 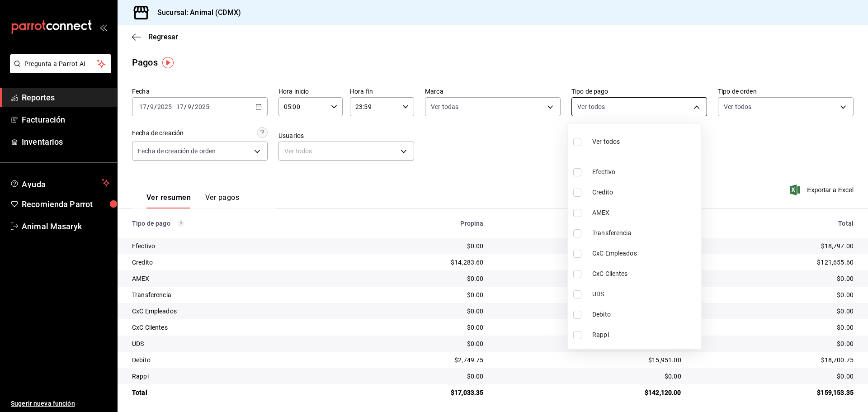 I want to click on span: Ver todos, so click(x=605, y=141).